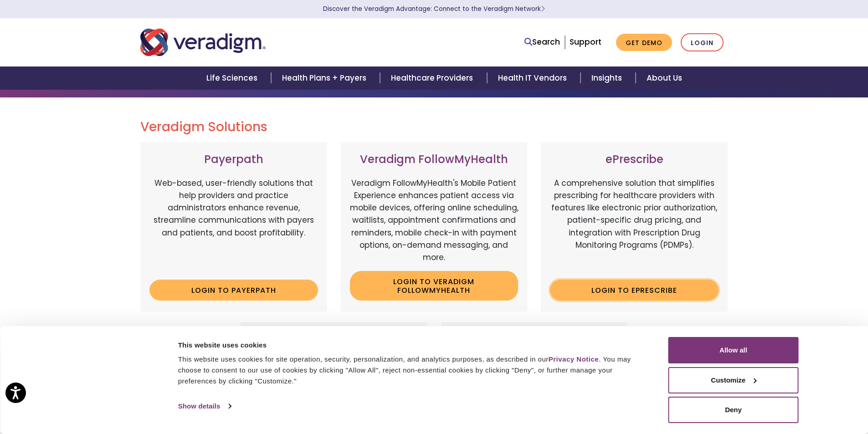 The height and width of the screenshot is (434, 868). Describe the element at coordinates (413, 345) in the screenshot. I see `div: This website uses cookies` at that location.